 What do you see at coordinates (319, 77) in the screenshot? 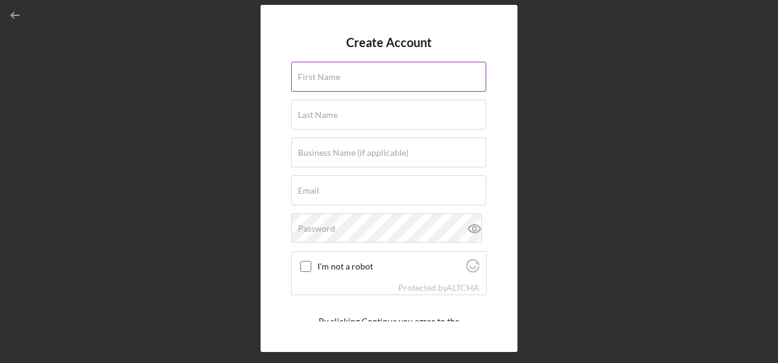
I see `label: First Name` at bounding box center [319, 77].